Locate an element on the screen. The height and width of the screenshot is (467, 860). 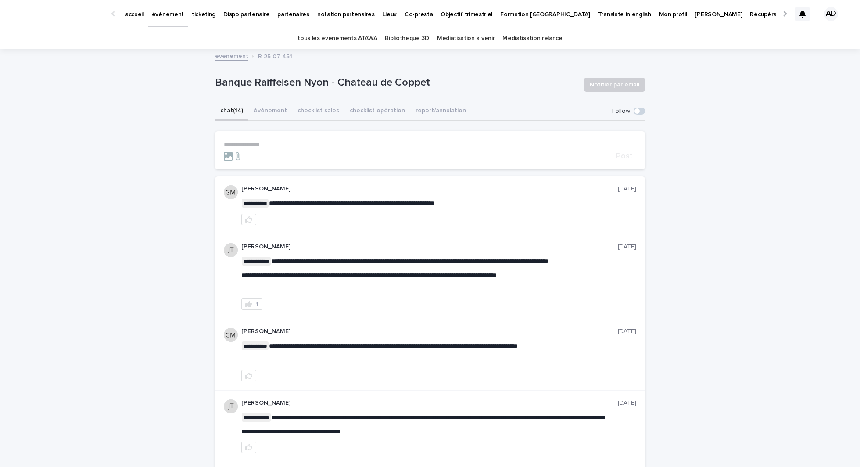
p: Banque Raiffeisen Nyon - Chateau de Coppet is located at coordinates (396, 82).